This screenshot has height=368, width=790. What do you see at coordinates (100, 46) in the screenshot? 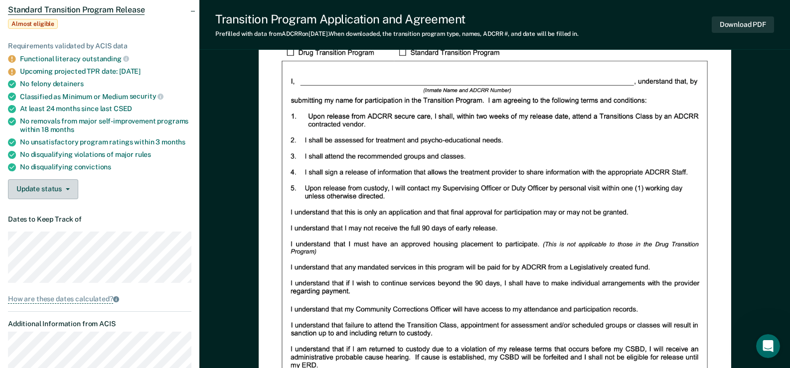
I see `div: Requirements validated by ACIS data` at bounding box center [100, 46].